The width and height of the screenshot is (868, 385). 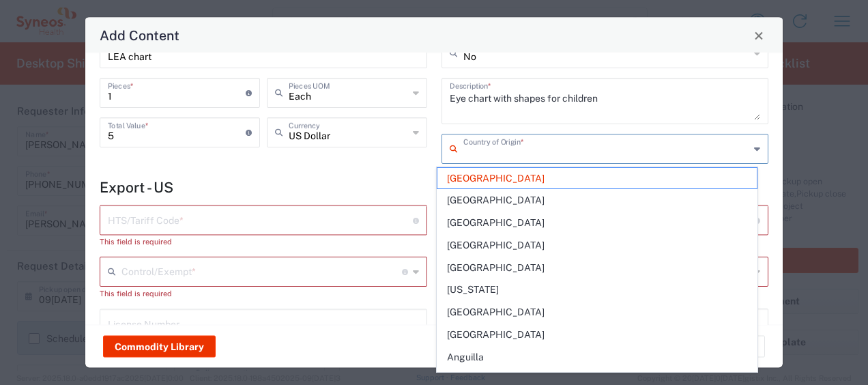 What do you see at coordinates (758, 35) in the screenshot?
I see `button: Close` at bounding box center [758, 35].